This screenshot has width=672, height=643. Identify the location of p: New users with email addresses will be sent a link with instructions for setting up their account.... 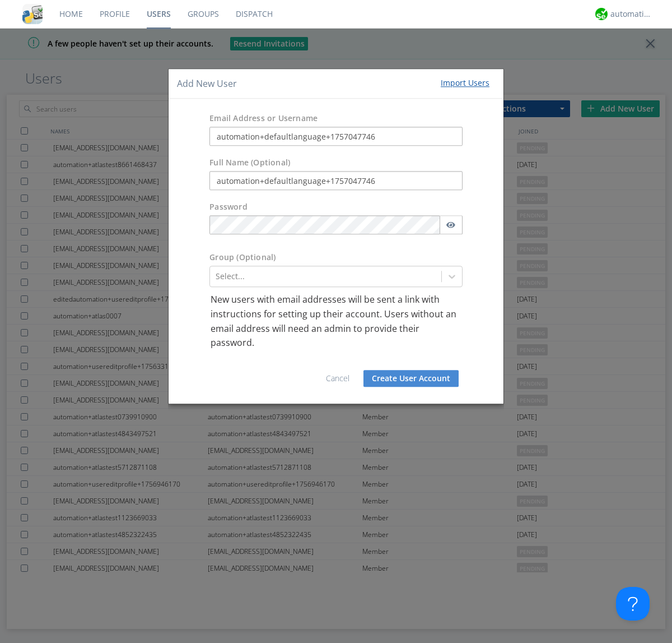
(336, 322).